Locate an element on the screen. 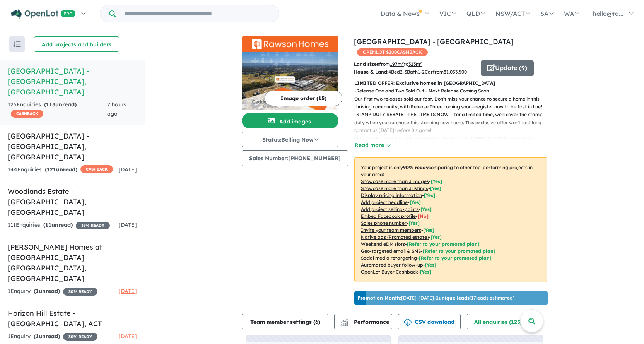  u: Showcase more than 3 images is located at coordinates (395, 181).